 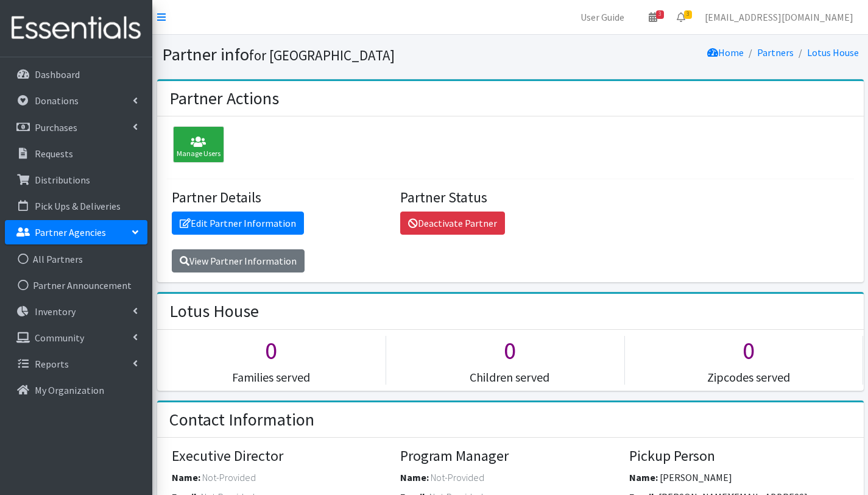 What do you see at coordinates (76, 312) in the screenshot?
I see `a: Inventory` at bounding box center [76, 312].